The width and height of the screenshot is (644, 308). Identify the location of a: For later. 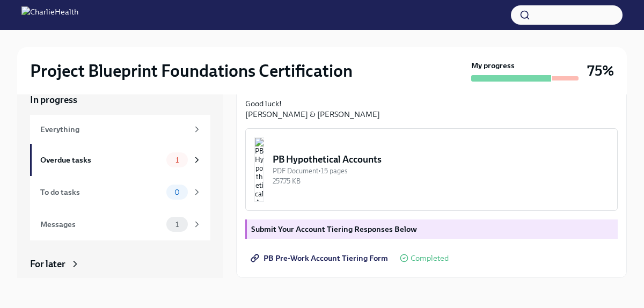
(120, 264).